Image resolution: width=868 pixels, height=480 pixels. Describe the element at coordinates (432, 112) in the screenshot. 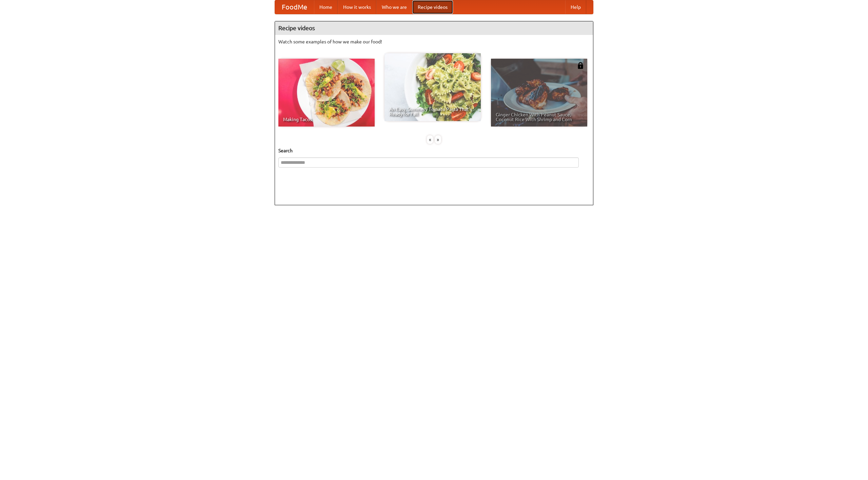

I see `span: An Easy, Summery Tomato Pasta That's Ready for Fall` at that location.